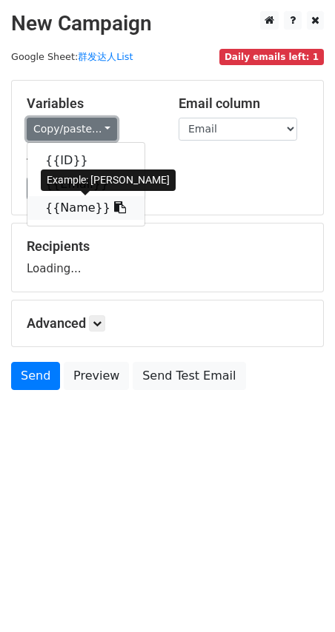 This screenshot has width=335, height=632. Describe the element at coordinates (36, 376) in the screenshot. I see `a: Send` at that location.